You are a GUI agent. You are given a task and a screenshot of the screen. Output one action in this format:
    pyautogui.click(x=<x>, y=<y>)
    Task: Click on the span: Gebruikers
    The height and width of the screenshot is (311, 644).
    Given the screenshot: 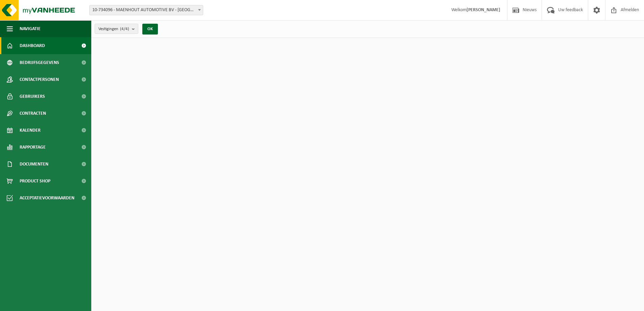 What is the action you would take?
    pyautogui.click(x=32, y=96)
    